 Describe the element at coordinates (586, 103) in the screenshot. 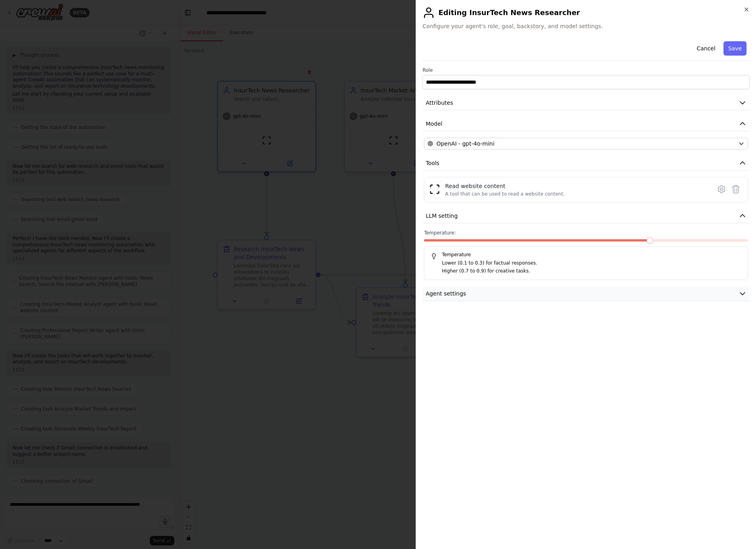

I see `button: Attributes` at that location.